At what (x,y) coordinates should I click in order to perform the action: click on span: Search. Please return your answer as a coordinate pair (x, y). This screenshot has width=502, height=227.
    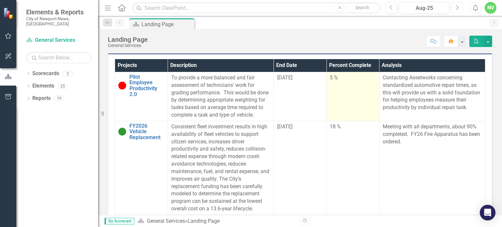
    Looking at the image, I should click on (362, 8).